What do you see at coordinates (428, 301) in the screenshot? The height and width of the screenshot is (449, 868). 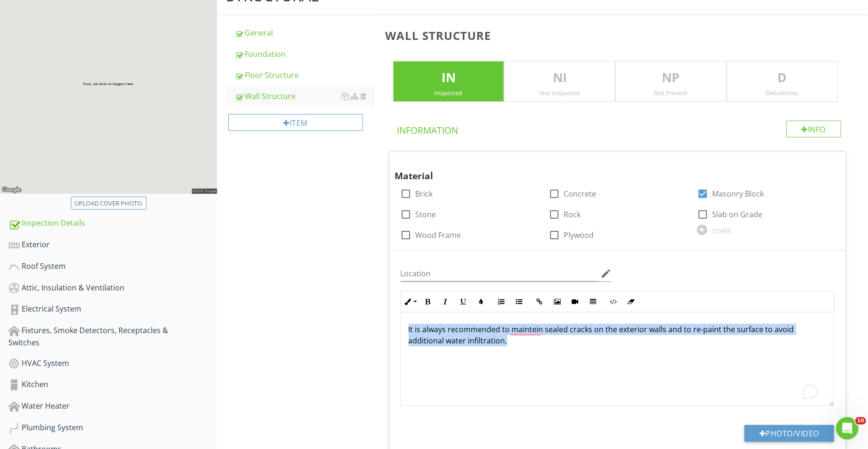 I see `button: Bold (Ctrl+B)` at bounding box center [428, 301].